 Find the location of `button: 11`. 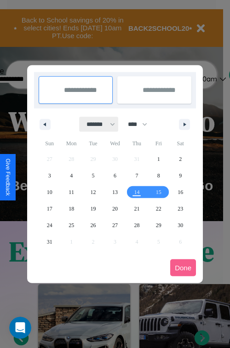

button: 11 is located at coordinates (71, 192).